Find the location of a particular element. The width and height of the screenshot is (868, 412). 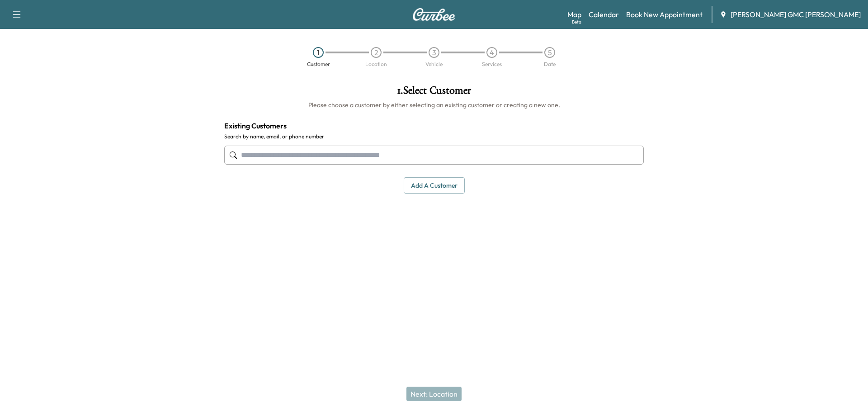

div: Location is located at coordinates (376, 64).